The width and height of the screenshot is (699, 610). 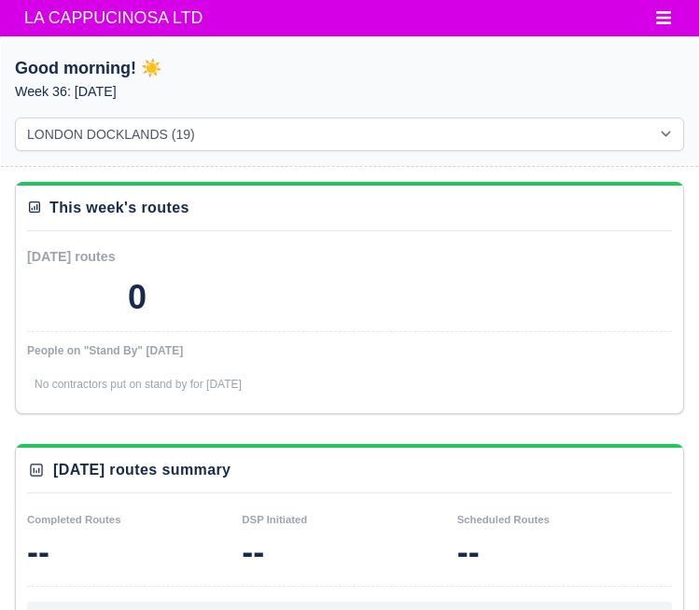 I want to click on div: This week's routes, so click(x=119, y=208).